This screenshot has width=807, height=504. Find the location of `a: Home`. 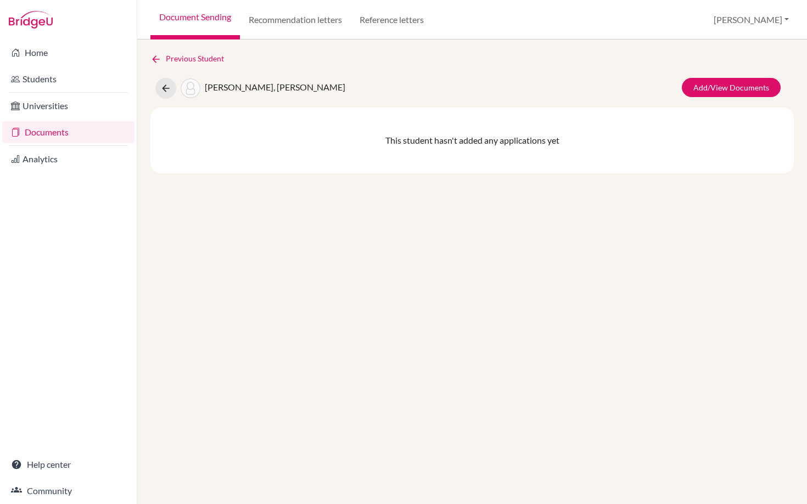

a: Home is located at coordinates (68, 53).